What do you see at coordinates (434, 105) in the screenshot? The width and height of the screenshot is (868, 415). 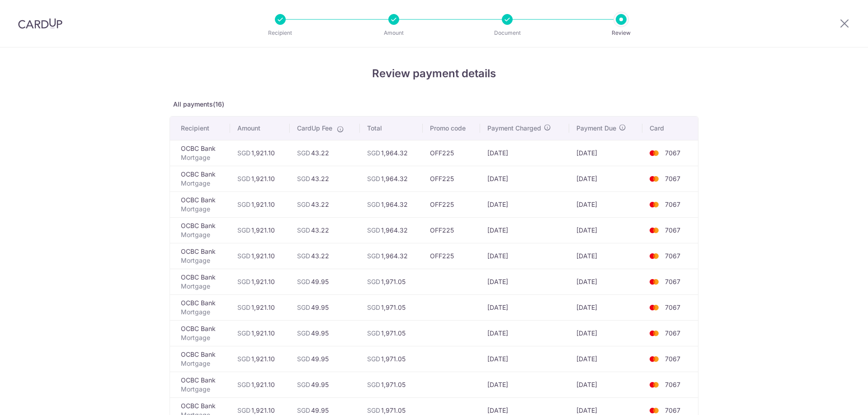 I see `p: All payments(16)` at bounding box center [434, 105].